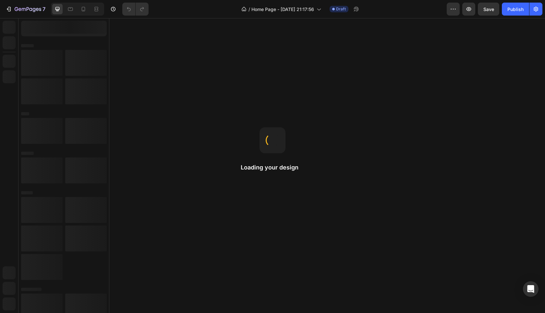  What do you see at coordinates (515, 9) in the screenshot?
I see `div: Publish` at bounding box center [515, 9].